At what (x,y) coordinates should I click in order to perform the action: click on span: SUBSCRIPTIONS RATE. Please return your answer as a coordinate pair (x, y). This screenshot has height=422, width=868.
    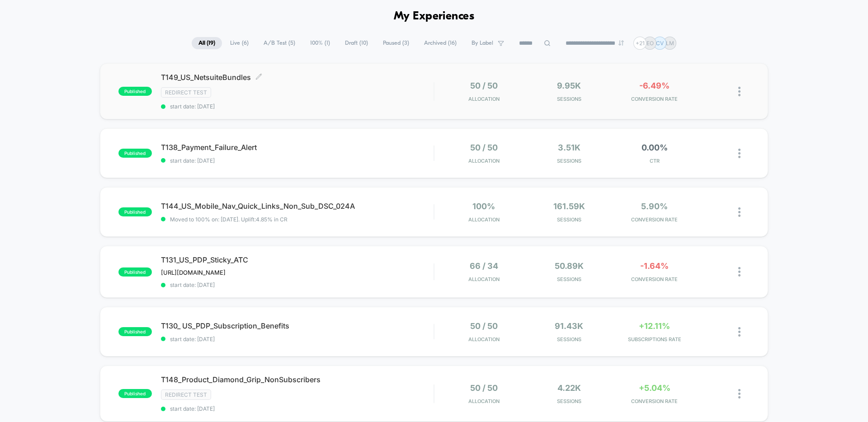
    Looking at the image, I should click on (654, 340).